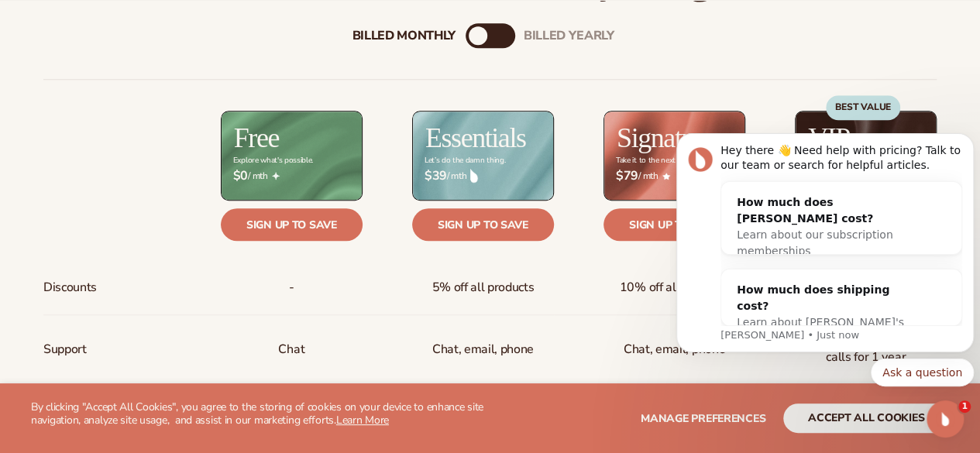  Describe the element at coordinates (664, 138) in the screenshot. I see `h2: Signature` at that location.